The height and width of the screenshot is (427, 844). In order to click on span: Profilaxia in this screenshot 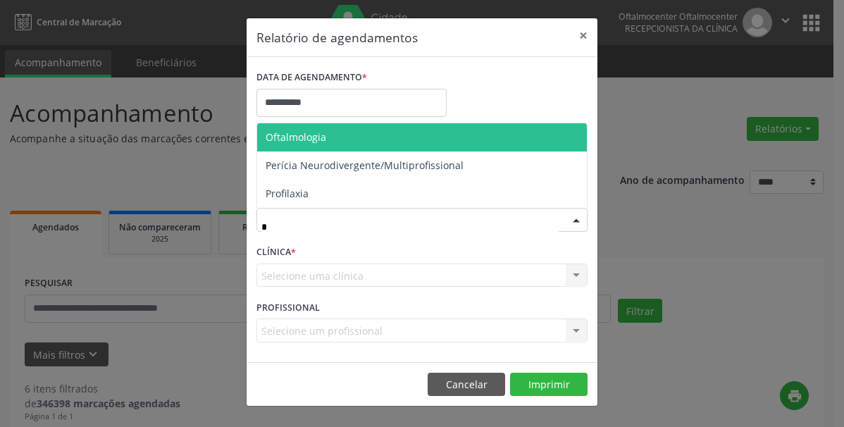, I will do `click(287, 193)`.